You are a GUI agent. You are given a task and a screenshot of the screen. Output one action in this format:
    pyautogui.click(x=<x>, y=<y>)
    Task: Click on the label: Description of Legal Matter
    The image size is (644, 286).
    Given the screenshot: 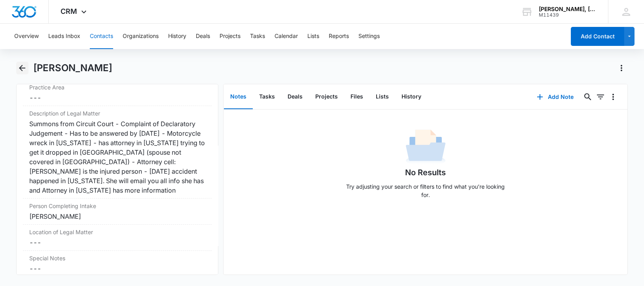 What is the action you would take?
    pyautogui.click(x=117, y=113)
    